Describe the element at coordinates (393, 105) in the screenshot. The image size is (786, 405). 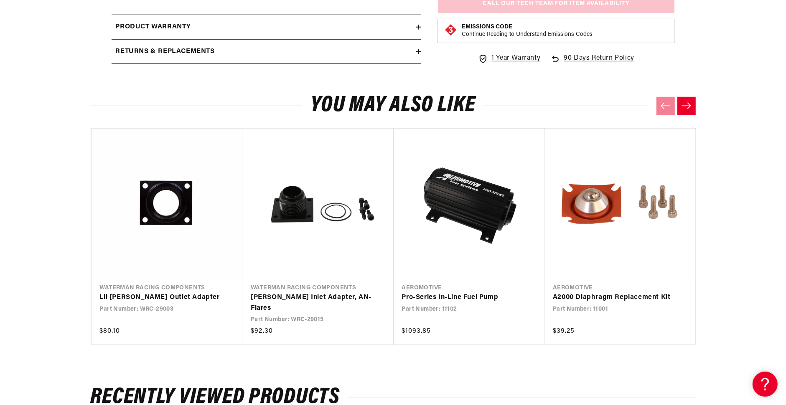
I see `h2: You may also like` at that location.